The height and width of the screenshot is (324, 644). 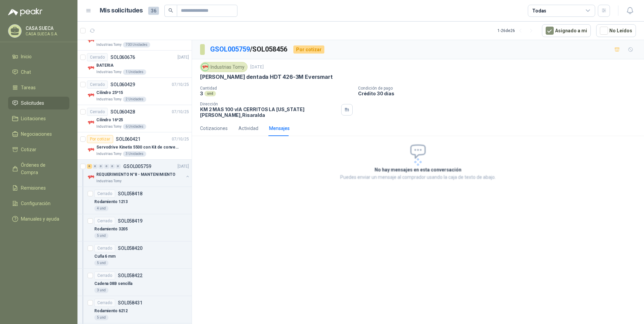 I want to click on span: Manuales y ayuda, so click(x=40, y=219).